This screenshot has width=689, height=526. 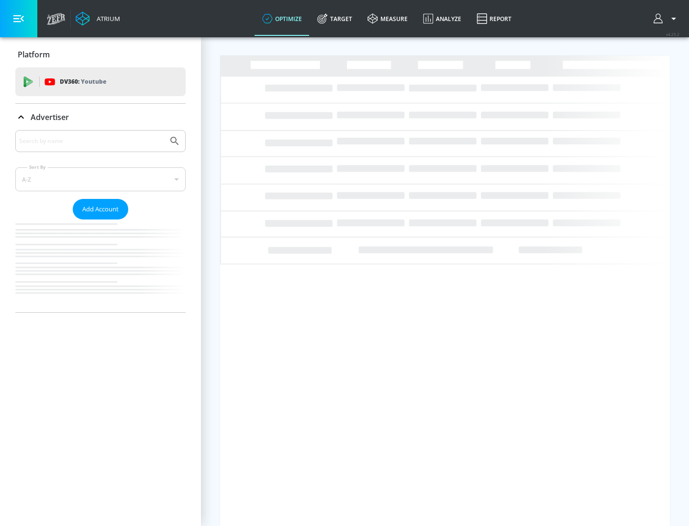 What do you see at coordinates (101, 209) in the screenshot?
I see `button: Add Account` at bounding box center [101, 209].